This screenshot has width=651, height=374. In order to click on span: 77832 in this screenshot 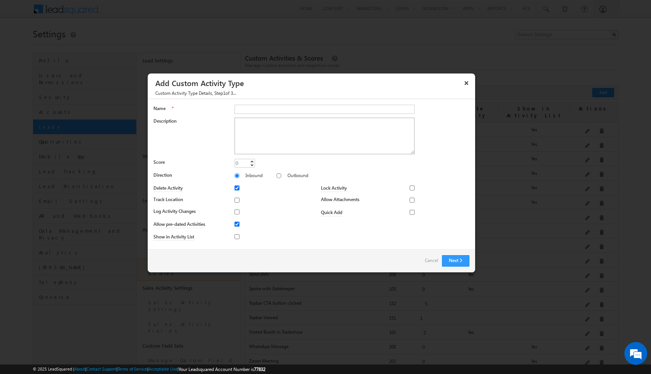, I will do `click(260, 369)`.